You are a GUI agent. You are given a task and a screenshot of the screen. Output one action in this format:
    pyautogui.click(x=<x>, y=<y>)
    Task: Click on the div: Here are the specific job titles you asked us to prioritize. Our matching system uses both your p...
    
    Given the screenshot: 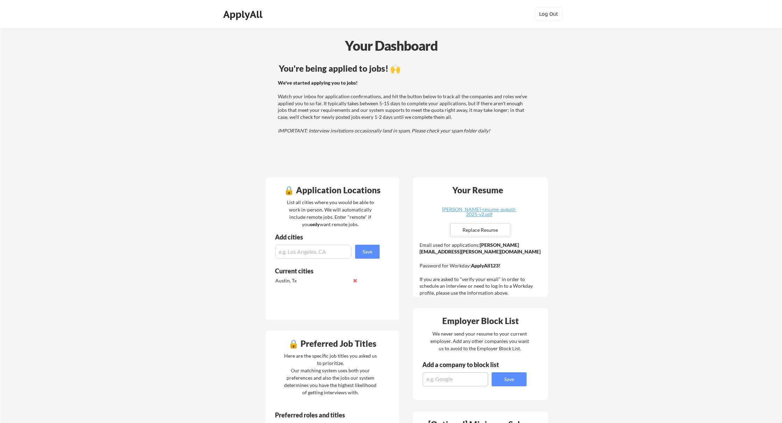 What is the action you would take?
    pyautogui.click(x=330, y=374)
    